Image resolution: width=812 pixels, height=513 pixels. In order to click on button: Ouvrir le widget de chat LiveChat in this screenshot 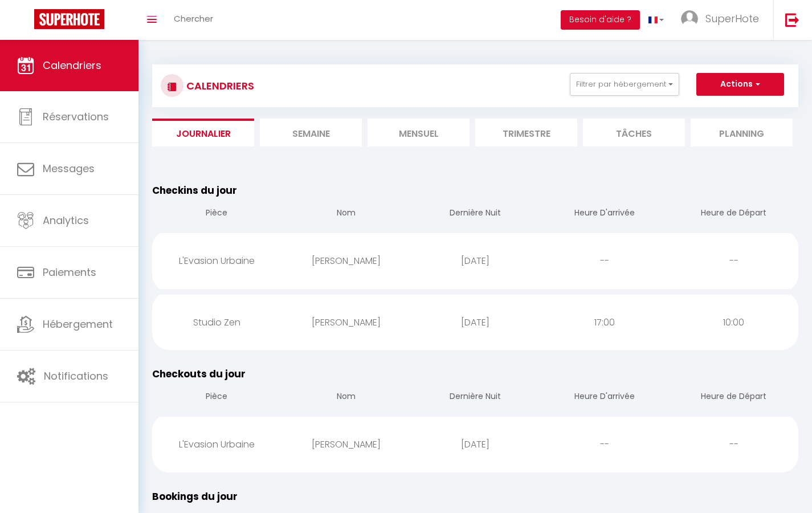, I will do `click(27, 22)`.